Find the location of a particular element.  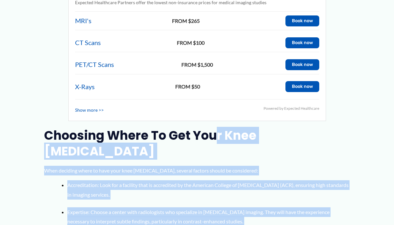

div: Powered by Expected Healthcare is located at coordinates (291, 109).